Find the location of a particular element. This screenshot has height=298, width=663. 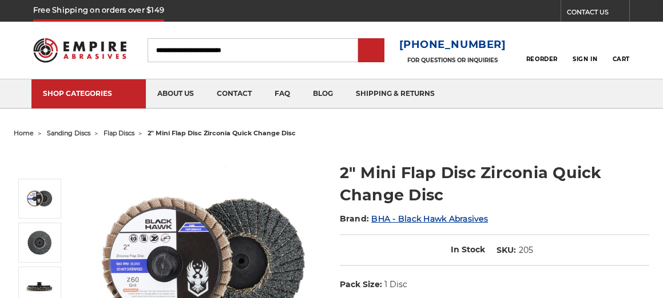

a: faq is located at coordinates (282, 94).